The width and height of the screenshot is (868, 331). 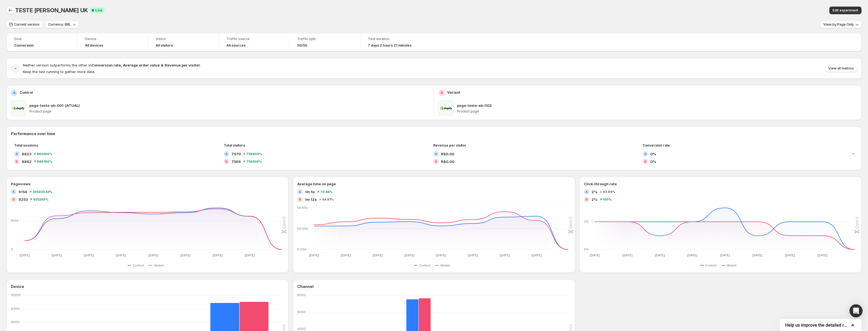 What do you see at coordinates (609, 191) in the screenshot?
I see `span: 93.94 %` at bounding box center [609, 191].